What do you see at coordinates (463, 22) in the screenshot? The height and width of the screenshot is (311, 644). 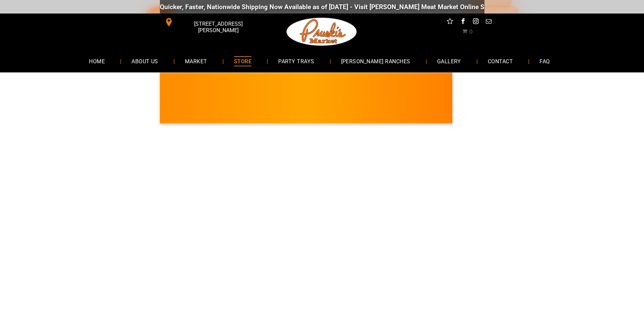 I see `a: facebook` at bounding box center [463, 22].